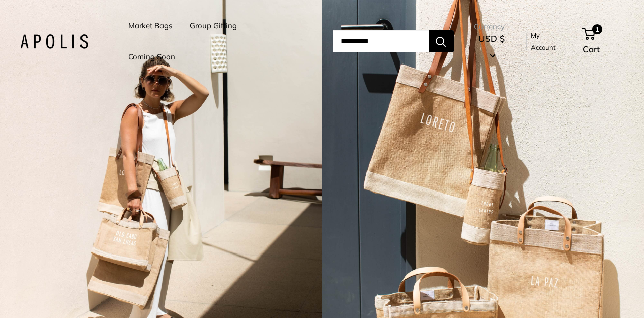 The image size is (644, 318). Describe the element at coordinates (591, 49) in the screenshot. I see `span: Cart` at that location.